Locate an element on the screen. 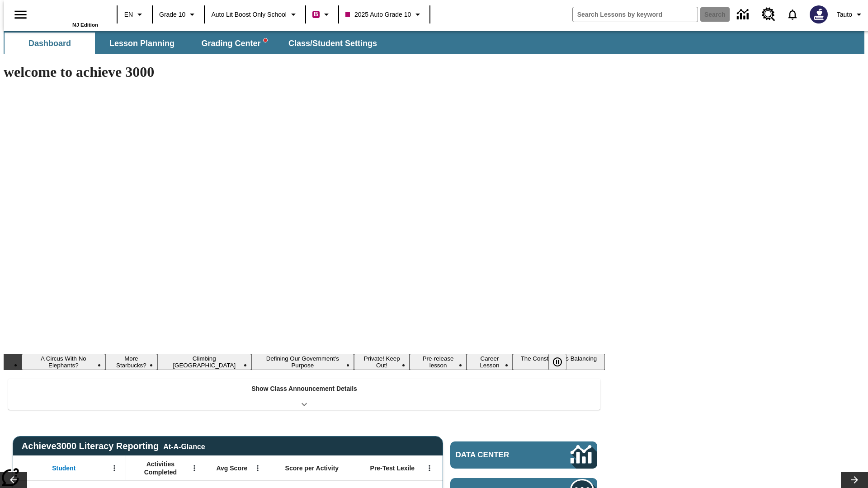 The width and height of the screenshot is (868, 488). button: School: Auto Lit Boost only School, Select your school is located at coordinates (255, 14).